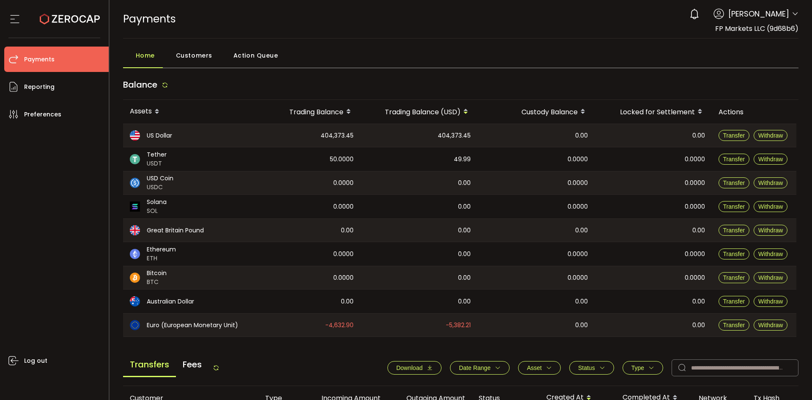 The image size is (812, 400). Describe the element at coordinates (534, 367) in the screenshot. I see `span: Asset` at that location.